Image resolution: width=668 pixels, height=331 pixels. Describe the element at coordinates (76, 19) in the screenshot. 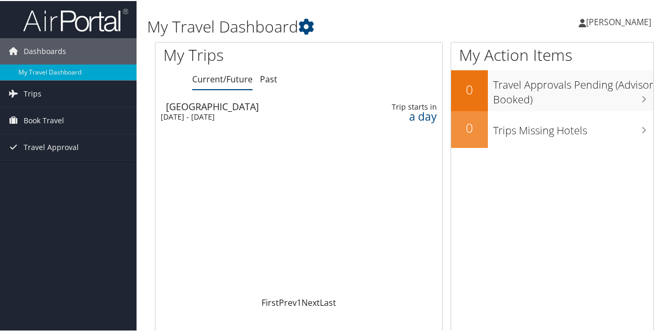

I see `img: airportal-logo.png` at that location.